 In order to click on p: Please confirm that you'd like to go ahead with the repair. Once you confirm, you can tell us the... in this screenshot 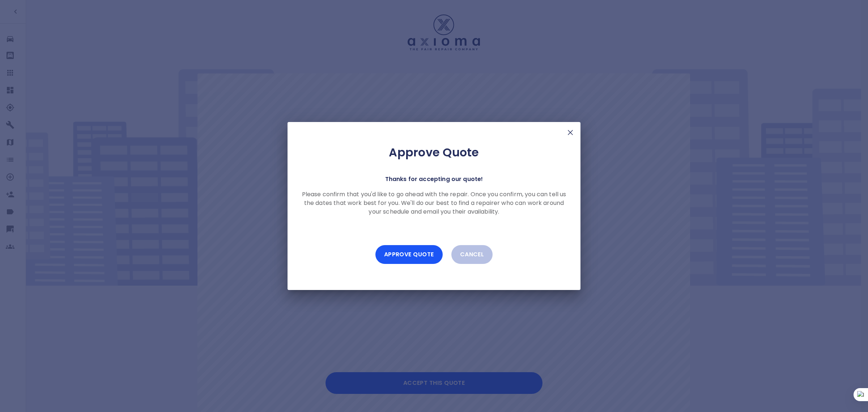, I will do `click(434, 203)`.